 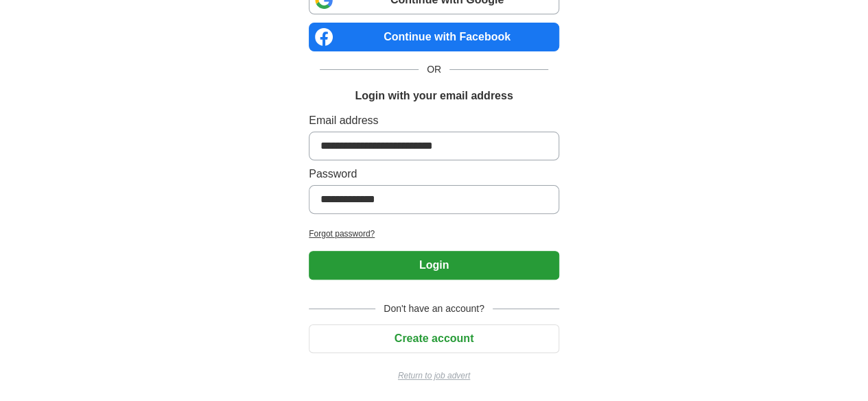 What do you see at coordinates (433, 69) in the screenshot?
I see `span: OR` at bounding box center [433, 69].